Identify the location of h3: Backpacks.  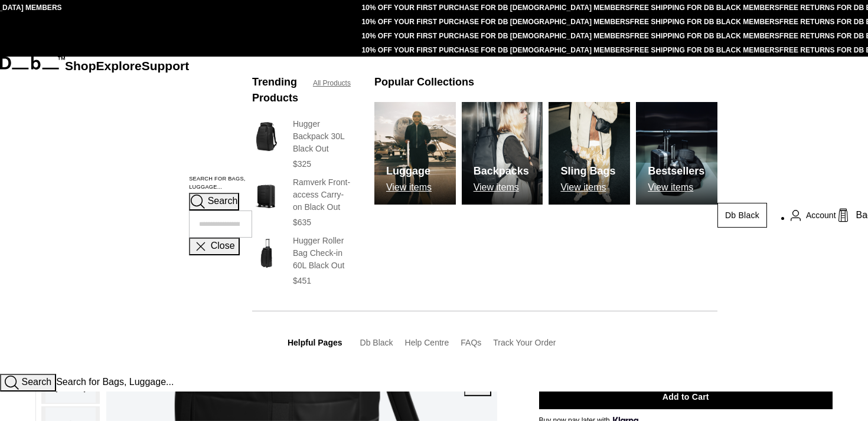
(501, 171).